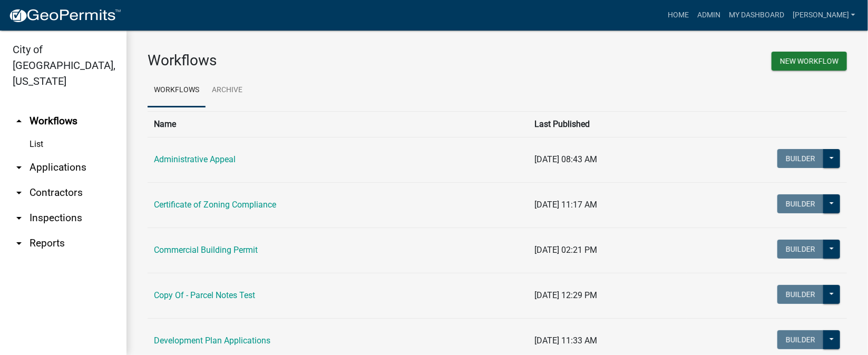 The height and width of the screenshot is (355, 868). Describe the element at coordinates (227, 91) in the screenshot. I see `a: Archive` at that location.